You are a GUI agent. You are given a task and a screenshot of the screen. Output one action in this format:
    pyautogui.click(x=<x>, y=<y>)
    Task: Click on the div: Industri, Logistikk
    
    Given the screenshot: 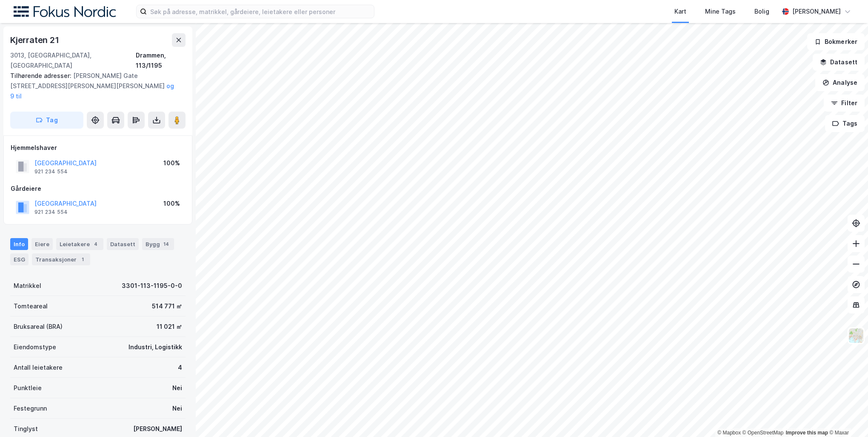 What is the action you would take?
    pyautogui.click(x=155, y=347)
    